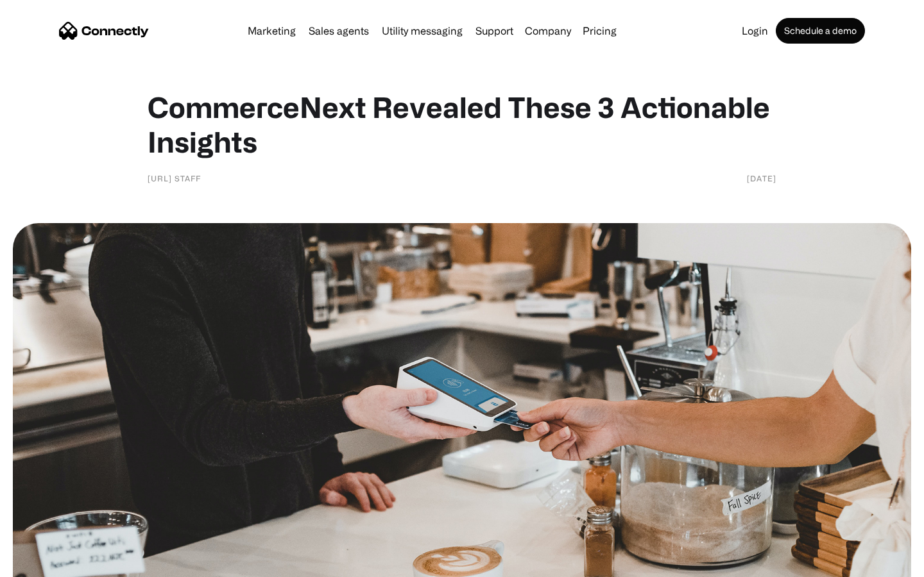 The height and width of the screenshot is (577, 924). I want to click on a: Schedule a demo, so click(820, 31).